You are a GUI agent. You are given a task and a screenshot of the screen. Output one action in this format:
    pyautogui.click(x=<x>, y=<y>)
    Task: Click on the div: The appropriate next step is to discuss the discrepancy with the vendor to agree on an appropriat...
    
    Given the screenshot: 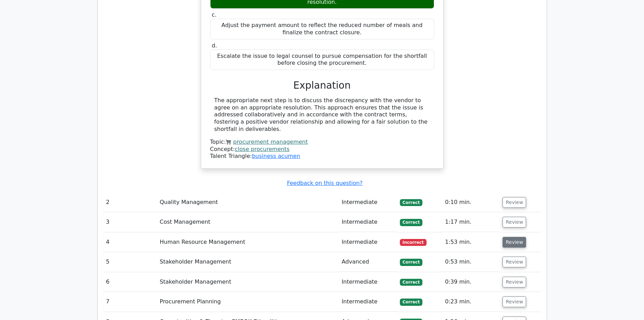 What is the action you would take?
    pyautogui.click(x=322, y=115)
    